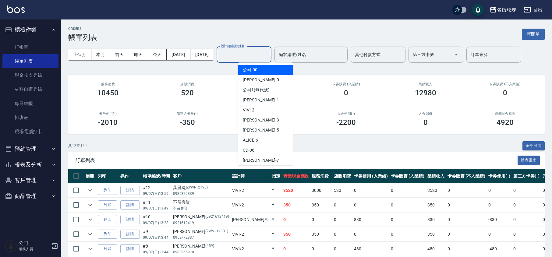  I want to click on h3: -350, so click(187, 123).